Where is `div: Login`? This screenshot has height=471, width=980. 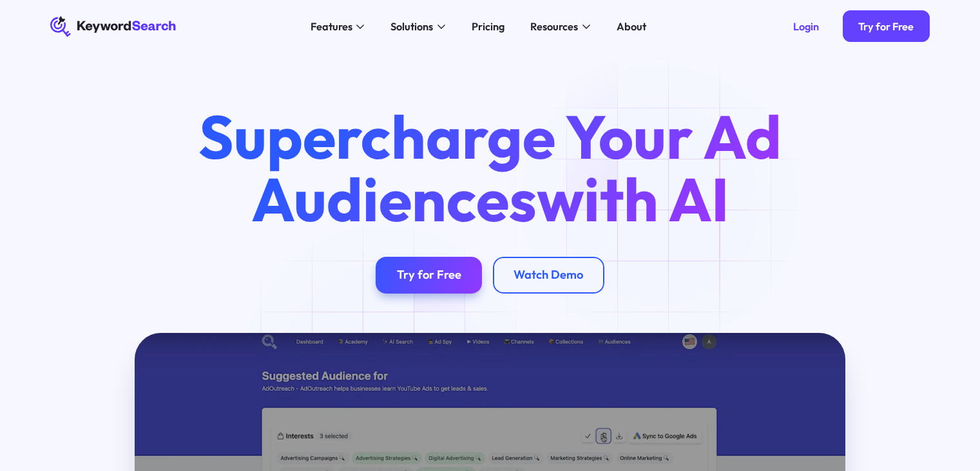
div: Login is located at coordinates (807, 27).